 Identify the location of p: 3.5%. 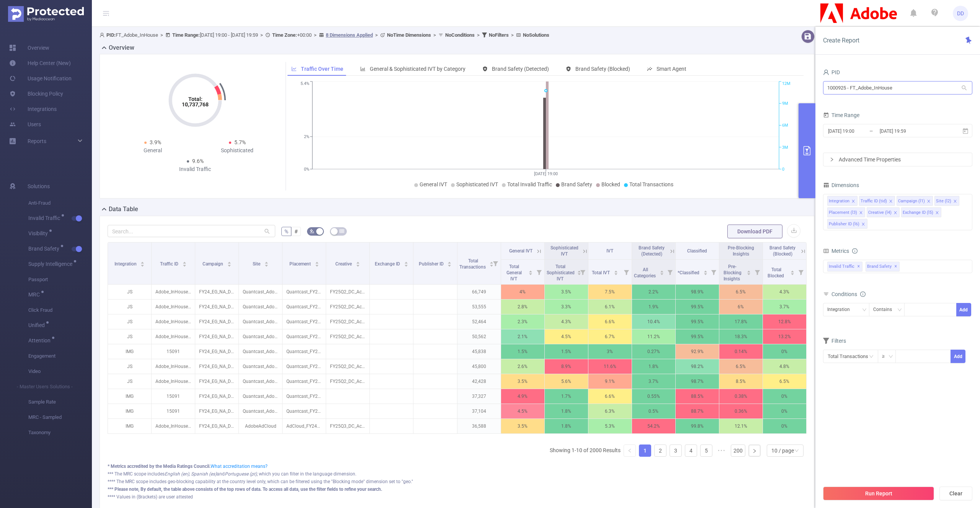
(566, 292).